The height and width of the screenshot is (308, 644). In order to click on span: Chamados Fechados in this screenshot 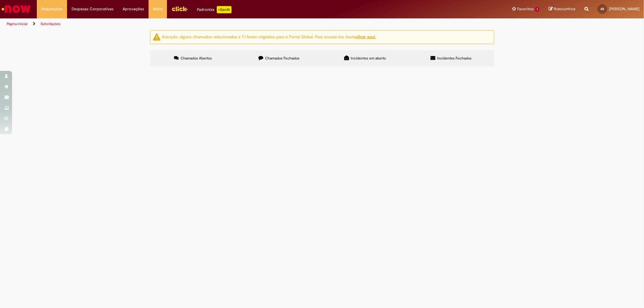, I will do `click(282, 58)`.